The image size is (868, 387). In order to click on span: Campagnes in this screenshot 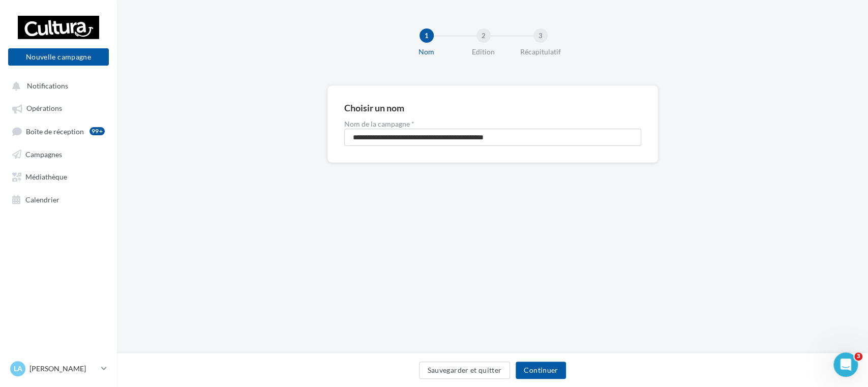, I will do `click(44, 154)`.